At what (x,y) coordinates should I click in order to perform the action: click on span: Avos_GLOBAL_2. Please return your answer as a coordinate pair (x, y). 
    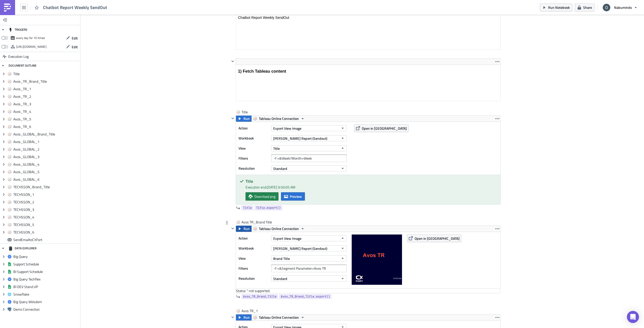
    Looking at the image, I should click on (46, 149).